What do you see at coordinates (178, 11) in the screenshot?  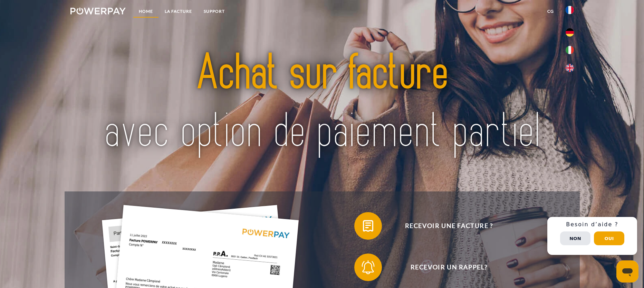 I see `a: LA FACTURE` at bounding box center [178, 11].